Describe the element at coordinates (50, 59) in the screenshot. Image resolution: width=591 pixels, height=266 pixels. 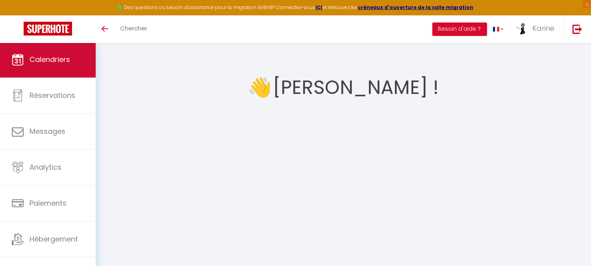
I see `span: Calendriers` at that location.